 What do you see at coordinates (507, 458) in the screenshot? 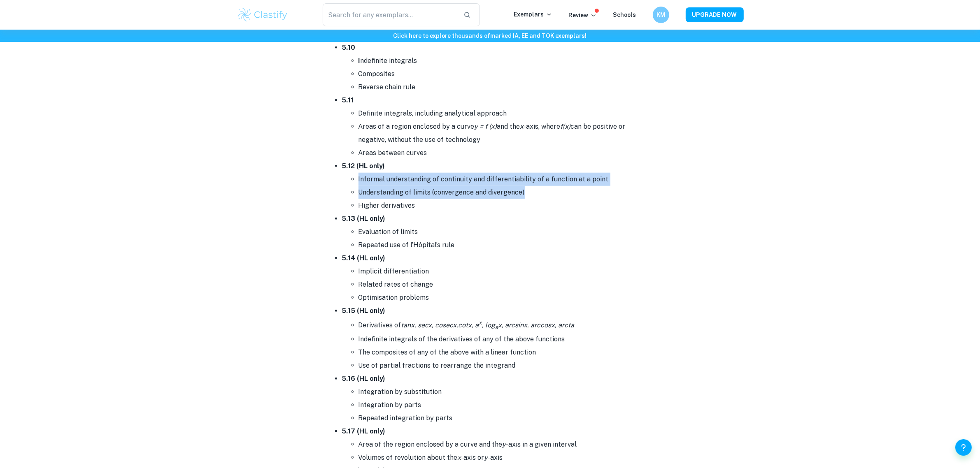
I see `li: Volumes of revolution about the -axis or -axis` at bounding box center [507, 458].